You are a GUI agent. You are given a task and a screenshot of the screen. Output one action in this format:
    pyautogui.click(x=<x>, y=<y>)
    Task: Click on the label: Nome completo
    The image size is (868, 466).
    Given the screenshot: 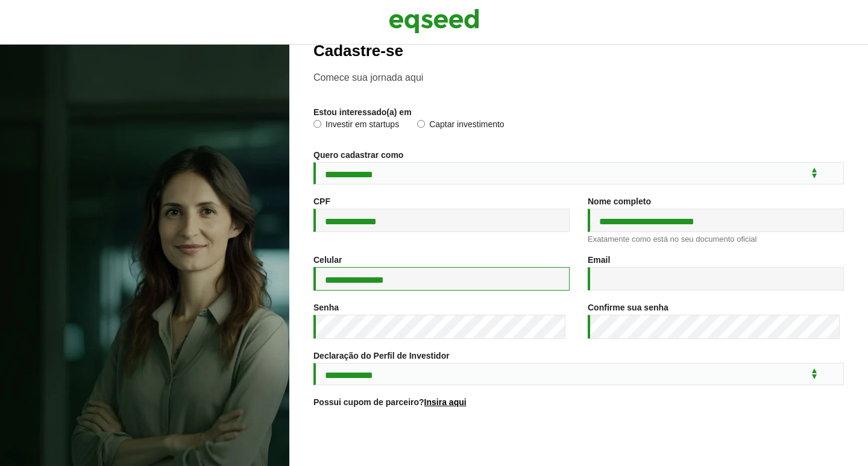 What is the action you would take?
    pyautogui.click(x=619, y=201)
    